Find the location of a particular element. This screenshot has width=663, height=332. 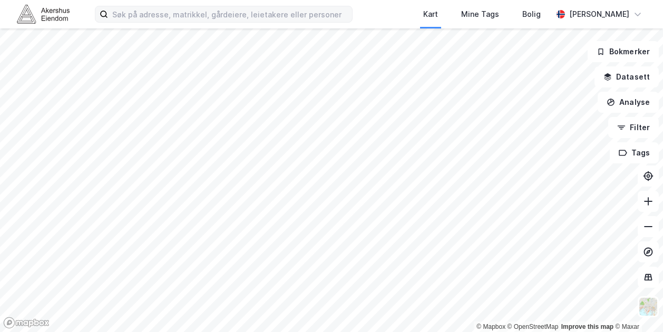

div: Bolig is located at coordinates (531, 14).